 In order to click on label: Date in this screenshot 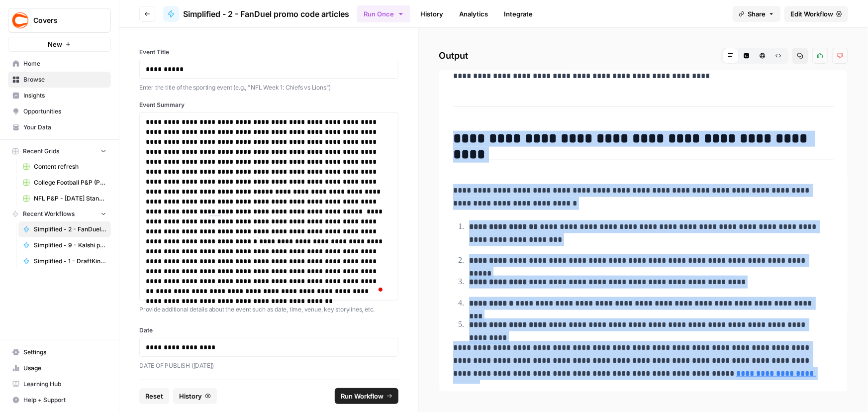, I will do `click(269, 331)`.